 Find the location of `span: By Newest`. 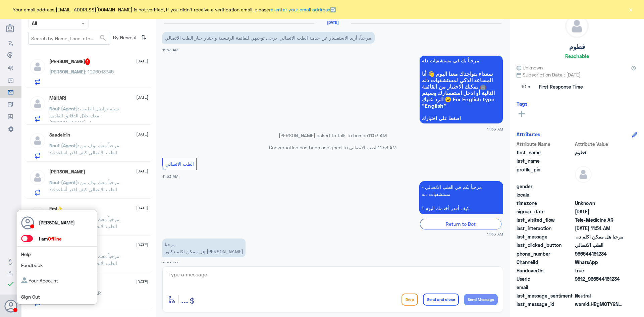

span: By Newest is located at coordinates (124, 38).